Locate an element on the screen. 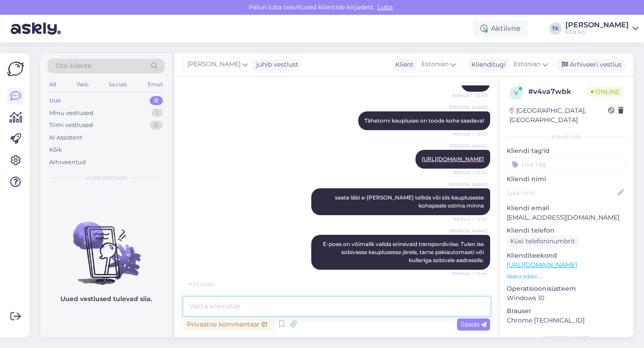 This screenshot has width=644, height=348. div: Web is located at coordinates (82, 84).